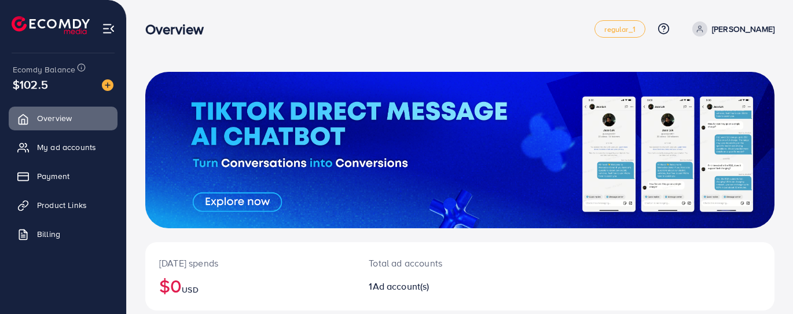 The width and height of the screenshot is (793, 314). What do you see at coordinates (250, 285) in the screenshot?
I see `h2: $0` at bounding box center [250, 285].